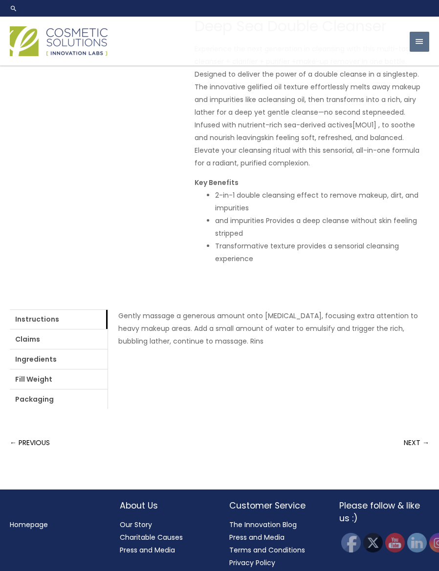  Describe the element at coordinates (416, 443) in the screenshot. I see `a: NEXT →` at that location.